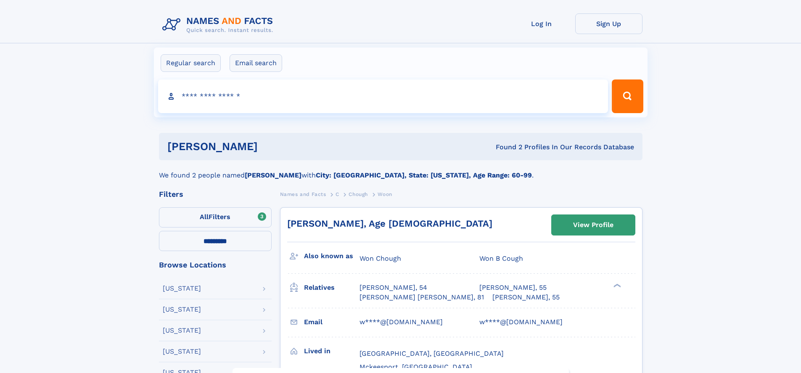 This screenshot has width=801, height=373. What do you see at coordinates (383, 96) in the screenshot?
I see `input: search input` at bounding box center [383, 96].